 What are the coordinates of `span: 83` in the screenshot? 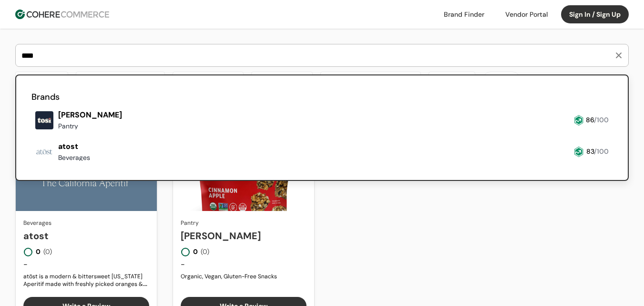 It's located at (591, 151).